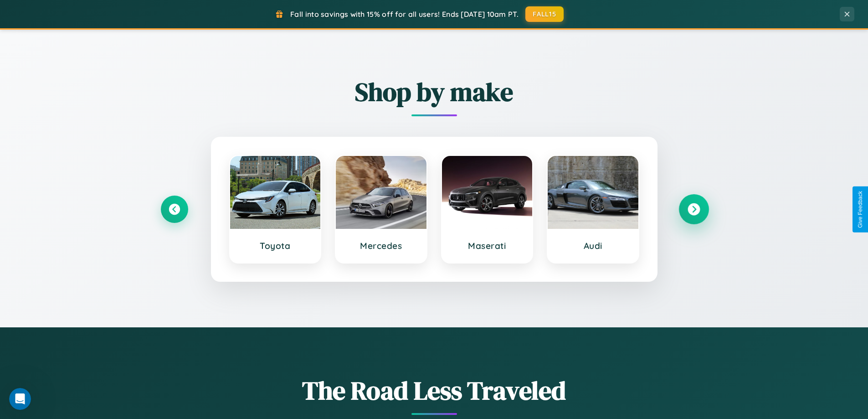 The width and height of the screenshot is (868, 419). Describe the element at coordinates (860, 209) in the screenshot. I see `div: Give Feedback` at that location.